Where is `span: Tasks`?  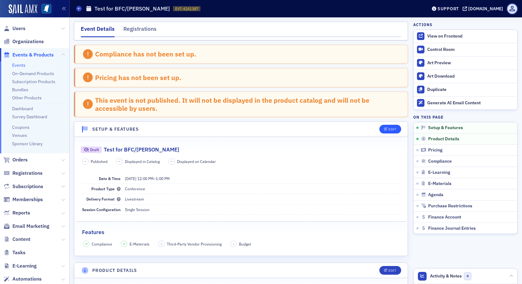
span: Tasks is located at coordinates (19, 253).